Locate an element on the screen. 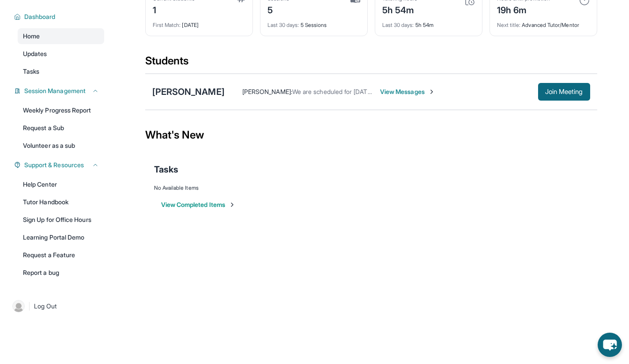 Image resolution: width=629 pixels, height=364 pixels. div: Advanced Tutor/Mentor is located at coordinates (543, 22).